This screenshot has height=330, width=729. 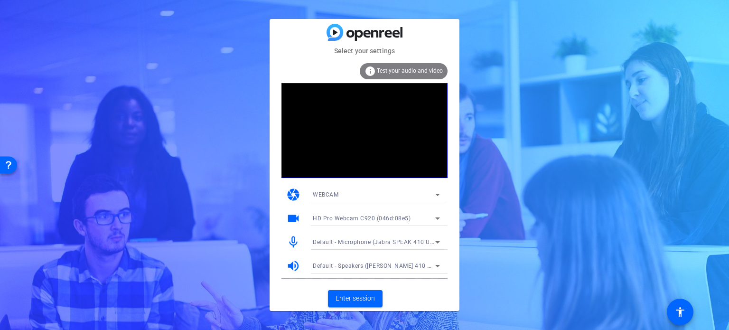 I want to click on mat-icon: videocam, so click(x=293, y=218).